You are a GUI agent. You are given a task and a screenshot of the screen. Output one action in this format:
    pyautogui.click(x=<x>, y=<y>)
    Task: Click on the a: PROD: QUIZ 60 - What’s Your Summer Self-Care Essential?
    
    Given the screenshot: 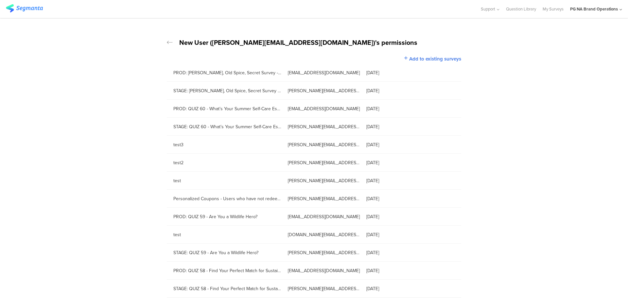 What is the action you would take?
    pyautogui.click(x=224, y=109)
    